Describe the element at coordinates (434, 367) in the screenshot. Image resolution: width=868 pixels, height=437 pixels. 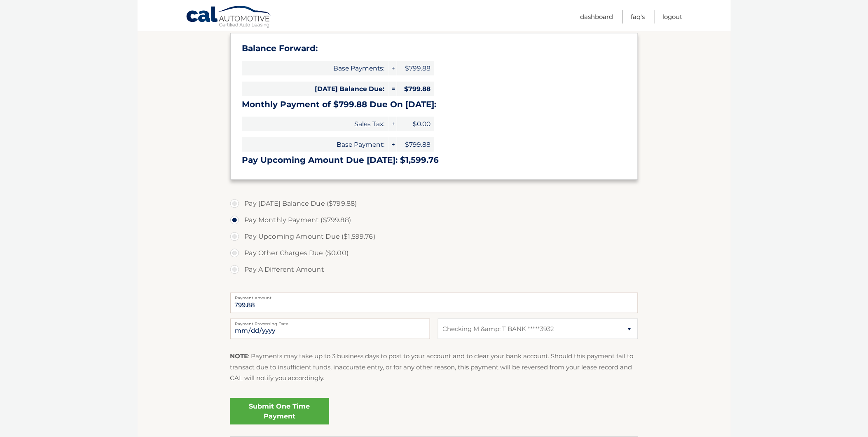
I see `p: : Payments may take up to 3 business days to post to your account and to clear your bank account....` at that location.